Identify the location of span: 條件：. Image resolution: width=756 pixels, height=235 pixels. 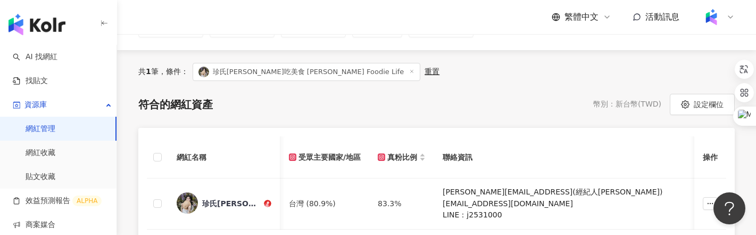
(177, 71).